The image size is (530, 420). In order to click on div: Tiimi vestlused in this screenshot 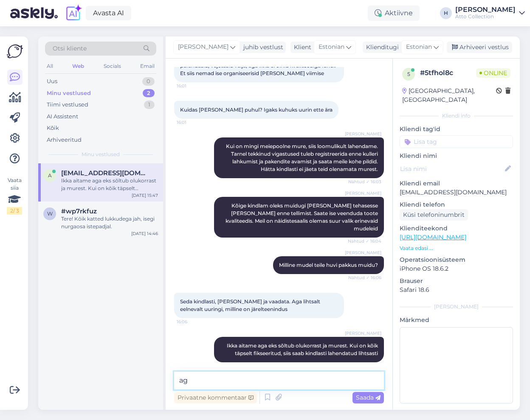, I will do `click(68, 105)`.